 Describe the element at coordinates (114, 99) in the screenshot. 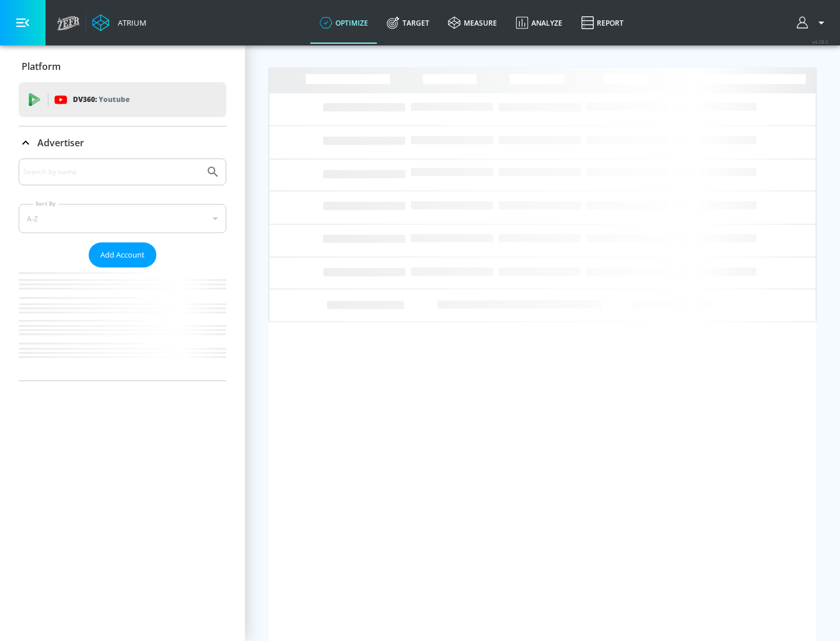

I see `p: Youtube` at that location.